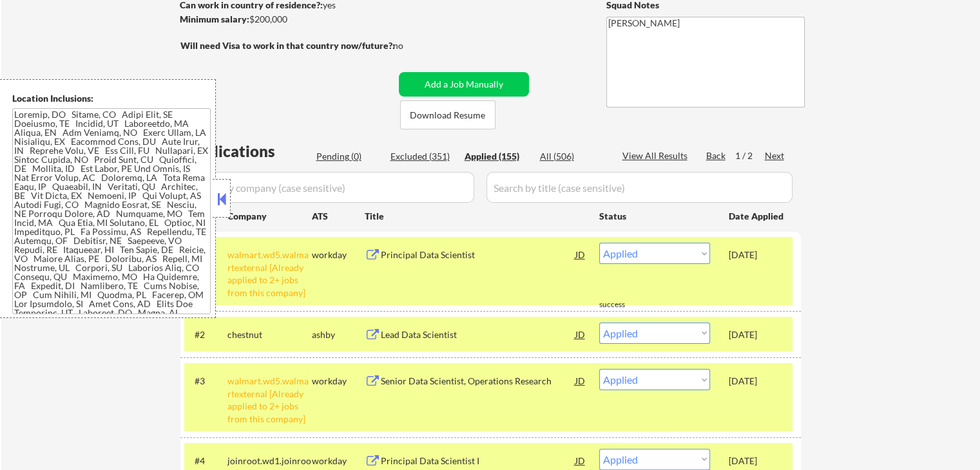 The height and width of the screenshot is (470, 980). I want to click on div: Pending (0), so click(349, 157).